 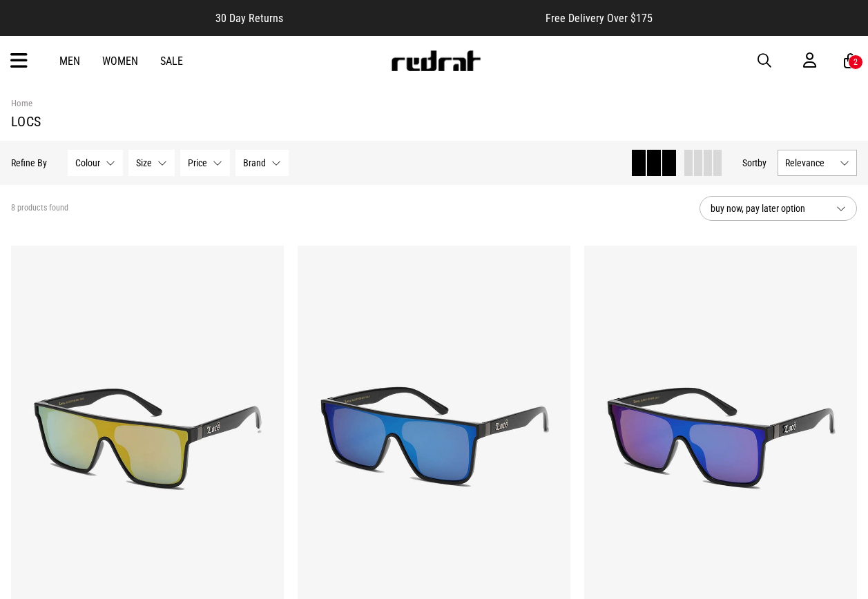 I want to click on span: Free Delivery Over $175, so click(x=599, y=18).